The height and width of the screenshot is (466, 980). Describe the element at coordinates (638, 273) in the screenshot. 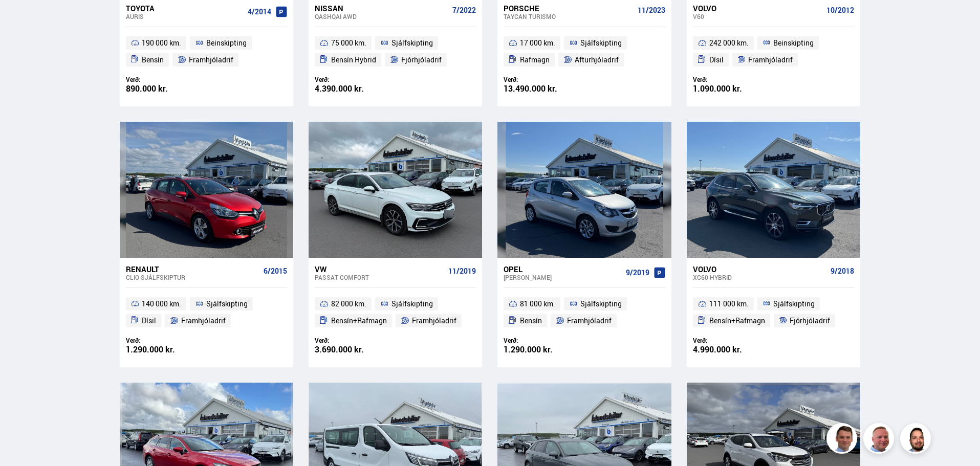

I see `span: 9/2019` at that location.